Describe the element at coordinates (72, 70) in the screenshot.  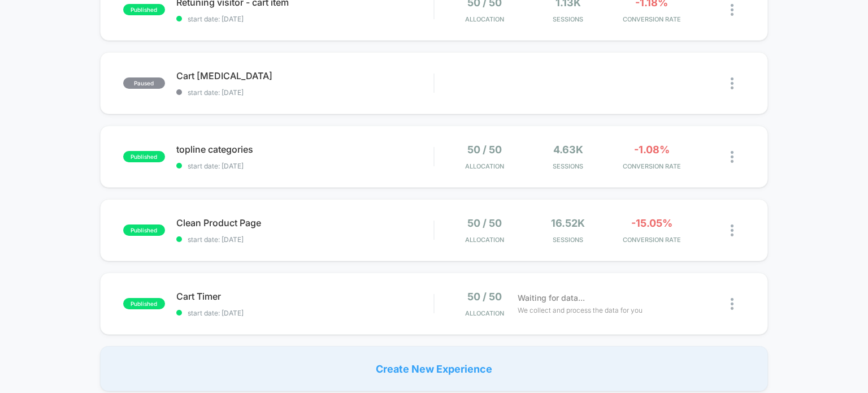
I see `div: Domain Overview` at that location.